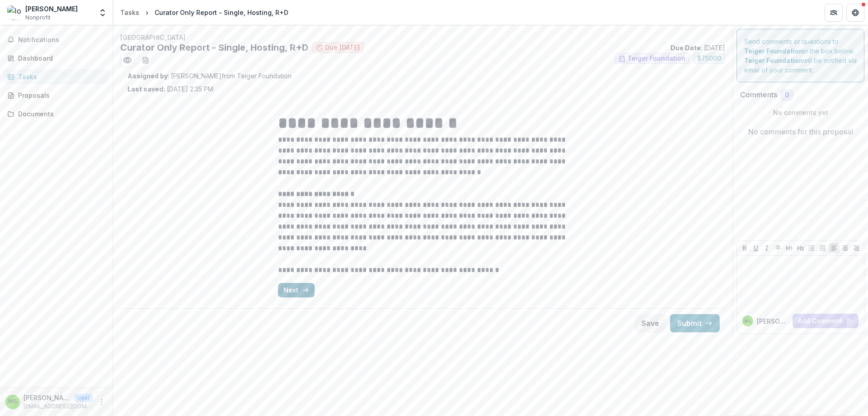  What do you see at coordinates (296, 290) in the screenshot?
I see `button: Next` at bounding box center [296, 290].